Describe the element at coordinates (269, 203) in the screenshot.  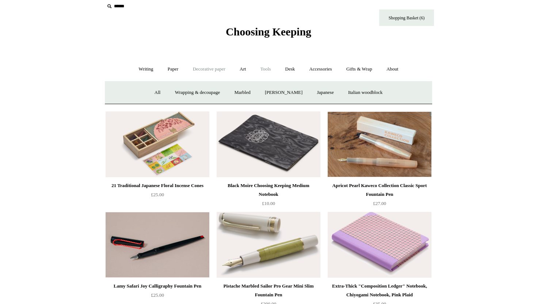
I see `span: £10.00` at that location.